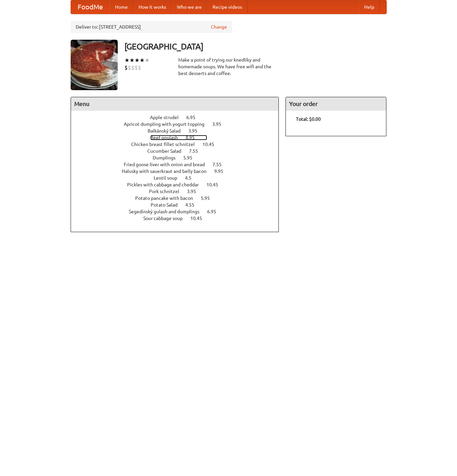 The image size is (457, 476). Describe the element at coordinates (193, 205) in the screenshot. I see `span: 4.55` at that location.